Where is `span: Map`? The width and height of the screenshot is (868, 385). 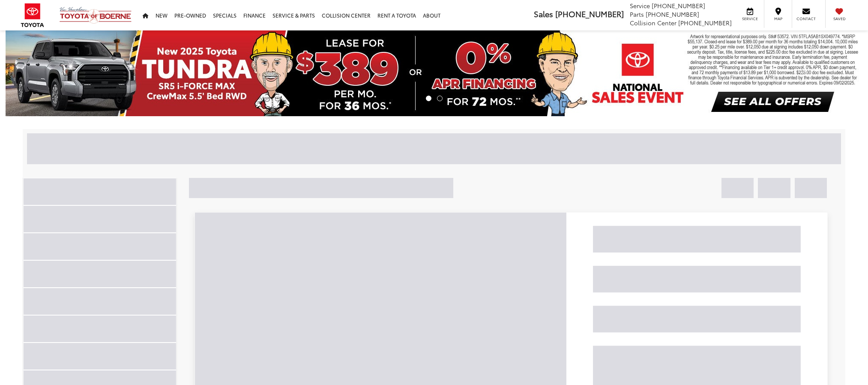
span: Map is located at coordinates (778, 18).